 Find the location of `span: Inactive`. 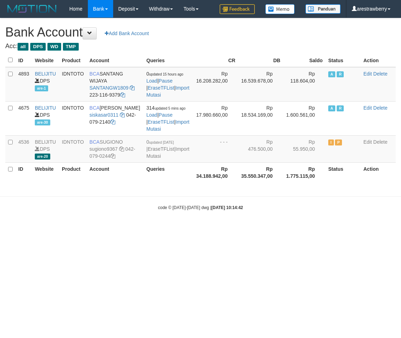

span: Inactive is located at coordinates (331, 142).